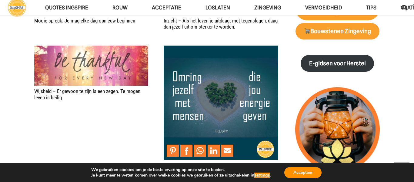 The width and height of the screenshot is (414, 182). What do you see at coordinates (181, 175) in the screenshot?
I see `p: Je kunt meer te weten komen over welke cookies we gebruiken of ze uitschakelen in .` at bounding box center [181, 175].